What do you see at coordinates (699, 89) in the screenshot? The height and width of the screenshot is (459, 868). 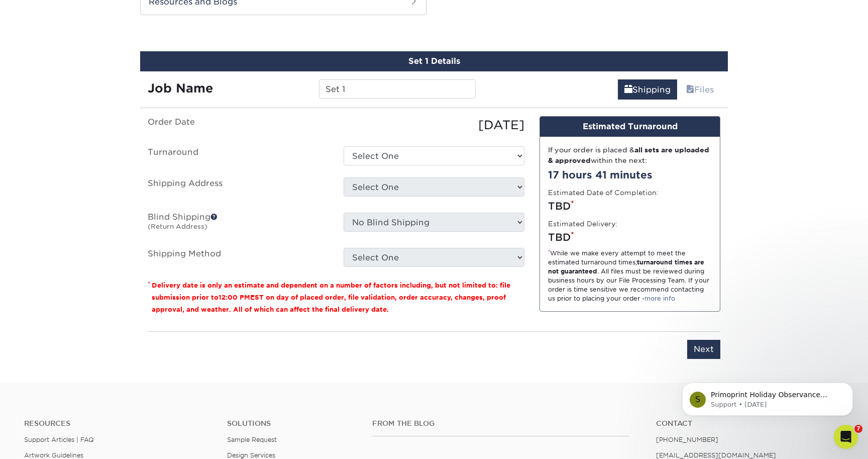 I see `a: Files` at bounding box center [699, 89].